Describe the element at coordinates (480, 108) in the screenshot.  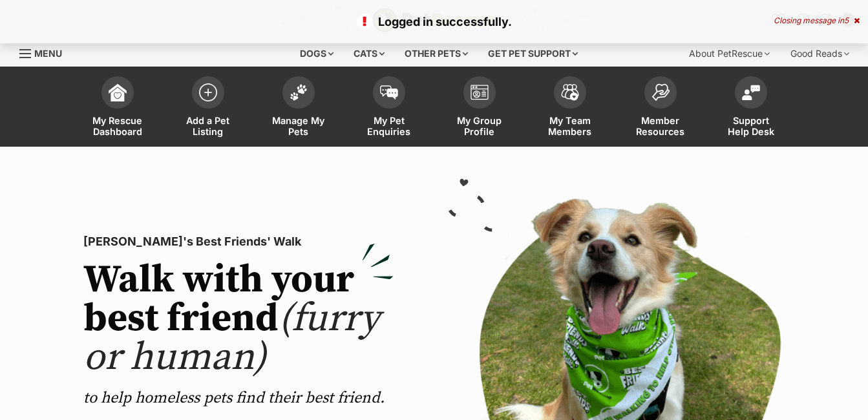
I see `a: My Group Profile` at that location.